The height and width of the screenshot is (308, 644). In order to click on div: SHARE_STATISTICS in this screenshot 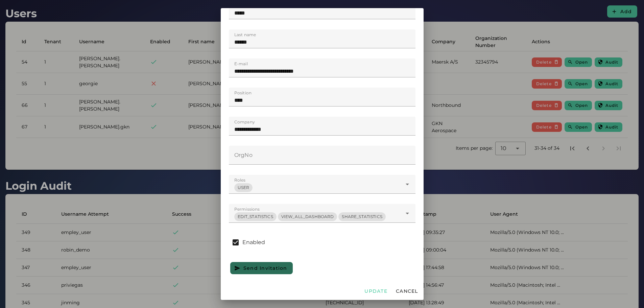, I will do `click(361, 216)`.